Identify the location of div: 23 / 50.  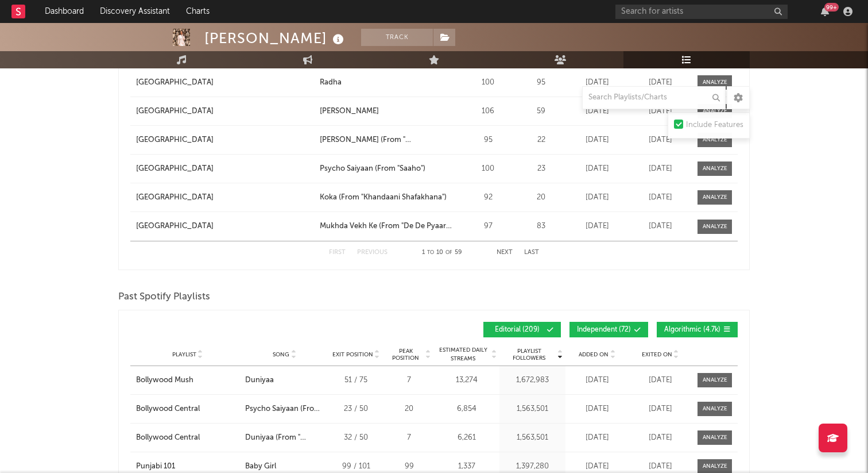
(356, 409).